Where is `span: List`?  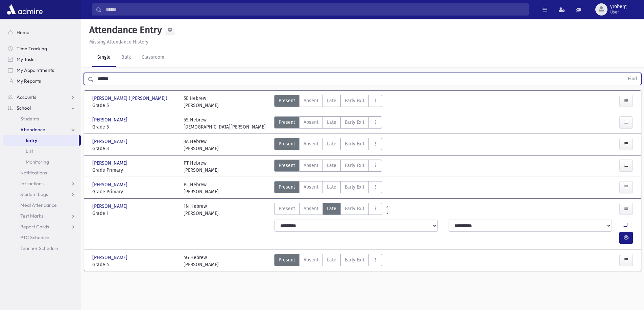 span: List is located at coordinates (29, 151).